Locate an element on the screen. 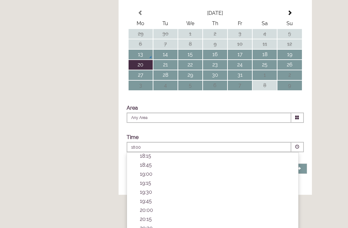 Image resolution: width=348 pixels, height=228 pixels. p: 19:15 is located at coordinates (216, 182).